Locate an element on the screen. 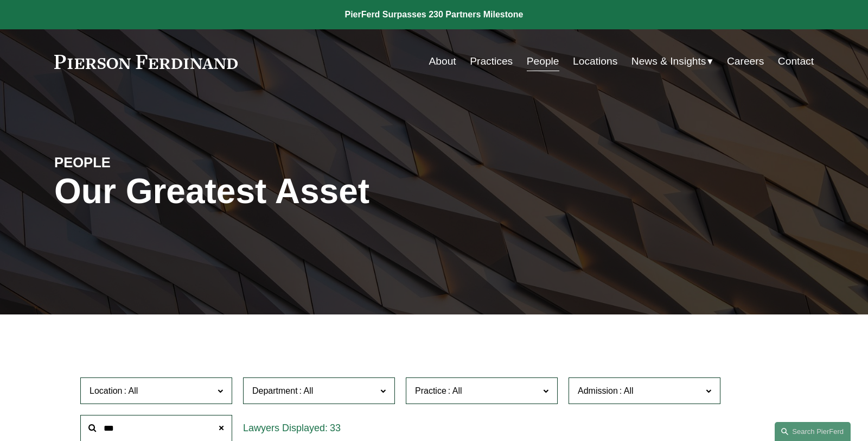  a: Practices is located at coordinates (491, 61).